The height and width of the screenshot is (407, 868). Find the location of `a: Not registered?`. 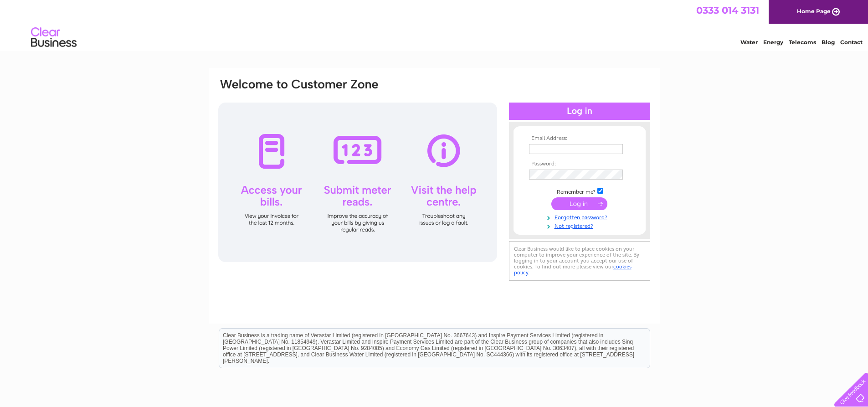

a: Not registered? is located at coordinates (581, 225).